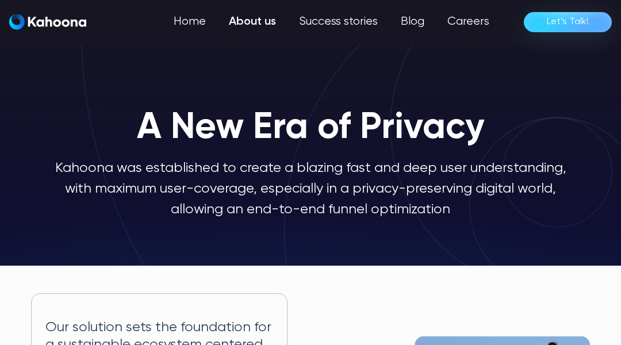 The height and width of the screenshot is (345, 621). What do you see at coordinates (468, 22) in the screenshot?
I see `a: Careers` at bounding box center [468, 22].